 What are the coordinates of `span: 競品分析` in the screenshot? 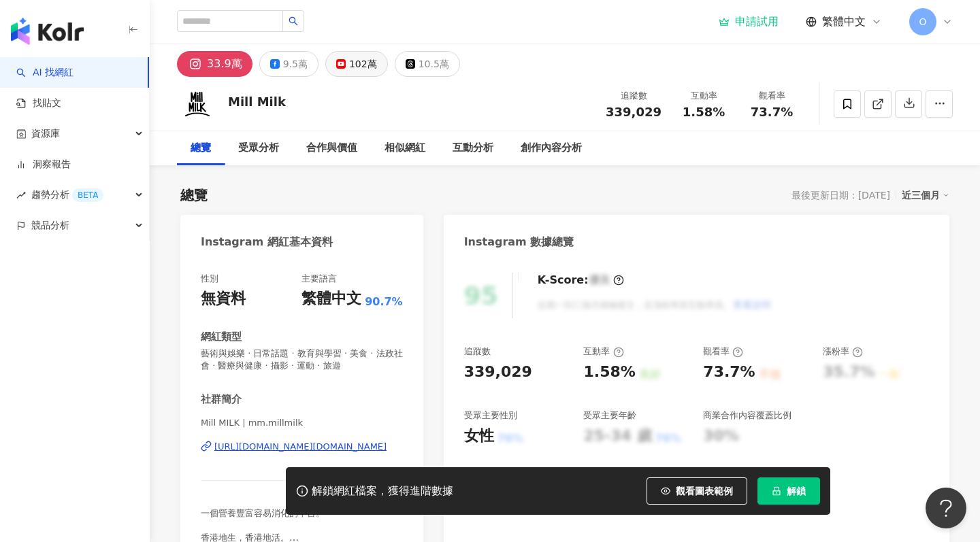 It's located at (51, 225).